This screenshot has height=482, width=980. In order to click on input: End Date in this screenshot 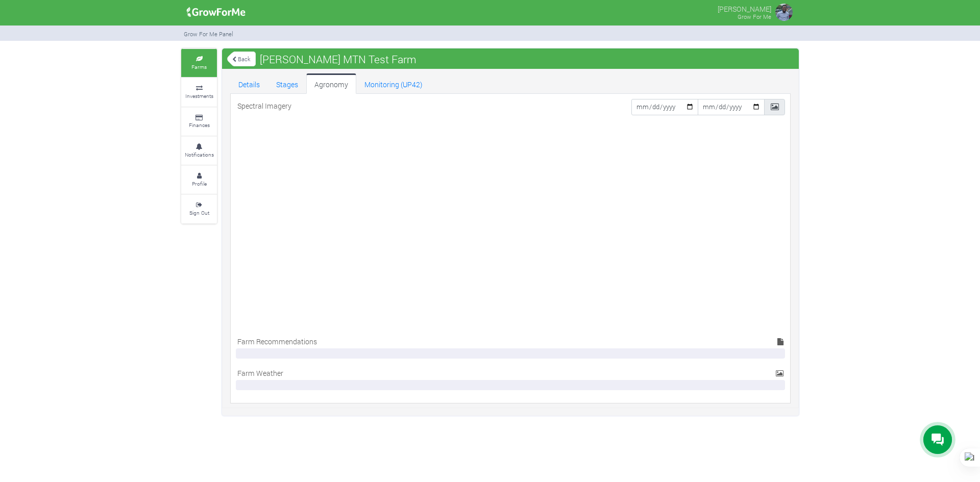, I will do `click(731, 106)`.